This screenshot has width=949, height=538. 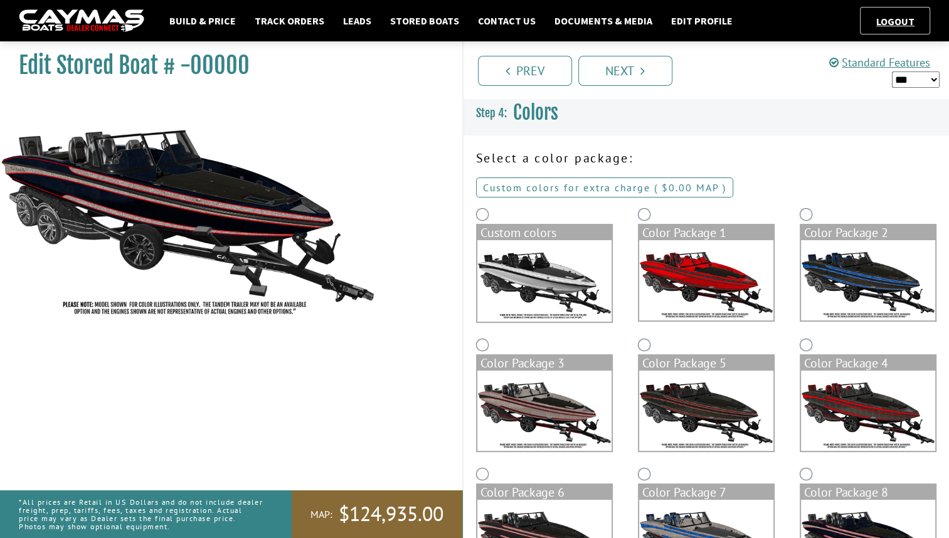 What do you see at coordinates (880, 62) in the screenshot?
I see `a: Standard Features` at bounding box center [880, 62].